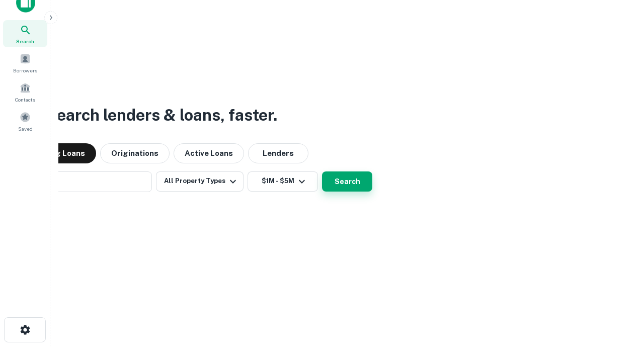 The image size is (644, 362). Describe the element at coordinates (25, 34) in the screenshot. I see `div: Search` at that location.